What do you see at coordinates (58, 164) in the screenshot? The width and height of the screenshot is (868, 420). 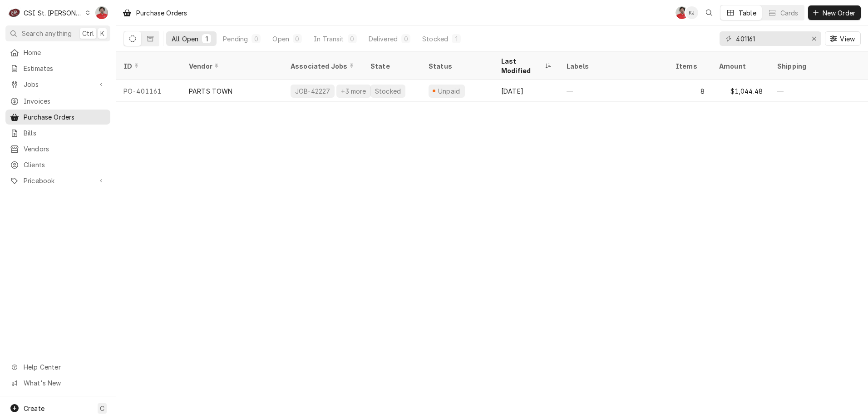 I see `a: Clients` at bounding box center [58, 164].